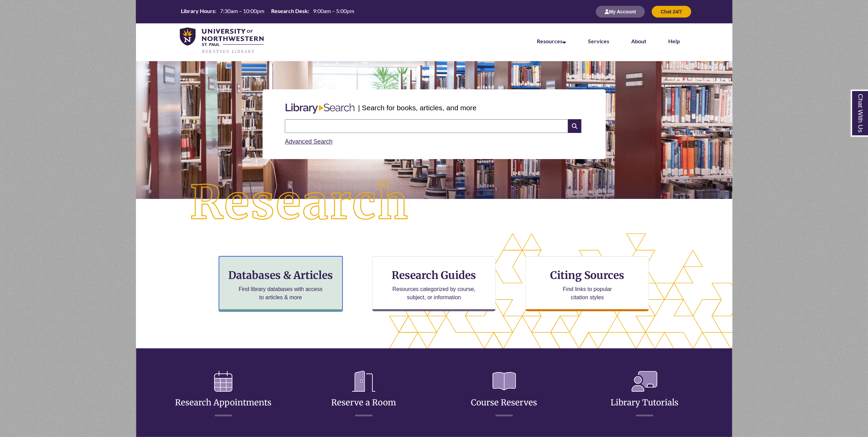 The image size is (868, 437). What do you see at coordinates (364, 394) in the screenshot?
I see `a: Reserve a Room` at bounding box center [364, 394].